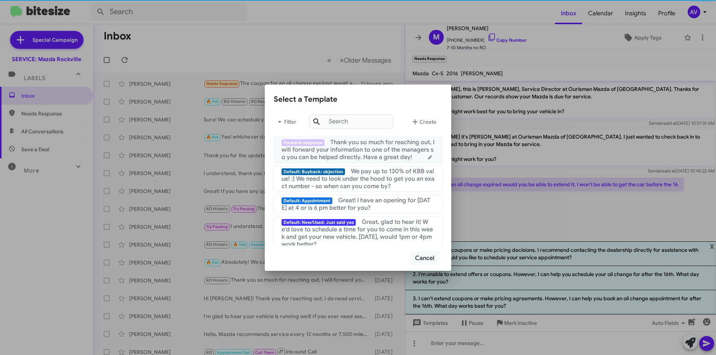 This screenshot has height=355, width=716. I want to click on span: Default: New/Used: Just said yes, so click(318, 223).